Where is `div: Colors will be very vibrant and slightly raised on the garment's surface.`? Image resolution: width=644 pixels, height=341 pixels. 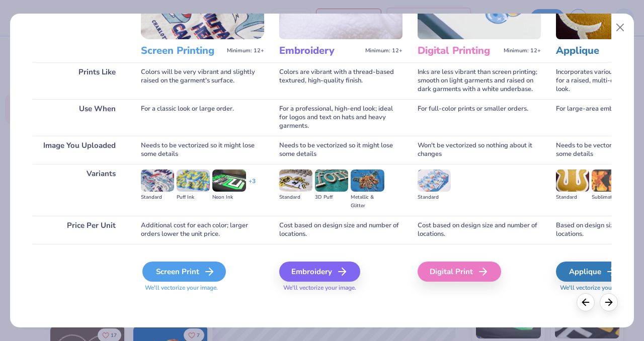
div: Colors will be very vibrant and slightly raised on the garment's surface. is located at coordinates (203, 80).